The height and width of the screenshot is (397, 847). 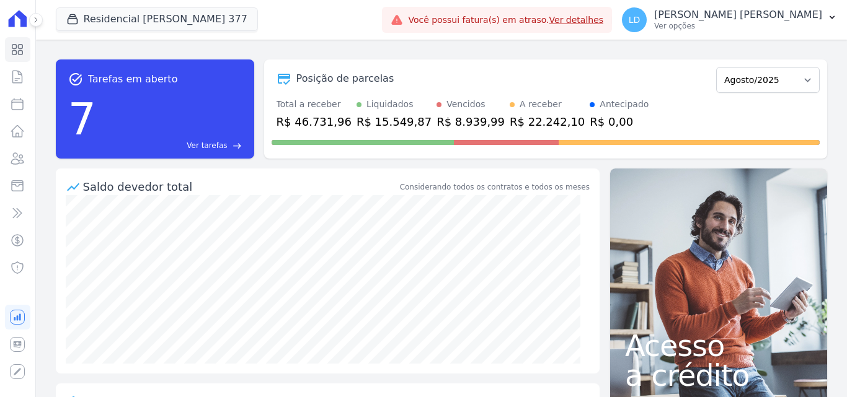 I want to click on div: Total a receber, so click(x=314, y=104).